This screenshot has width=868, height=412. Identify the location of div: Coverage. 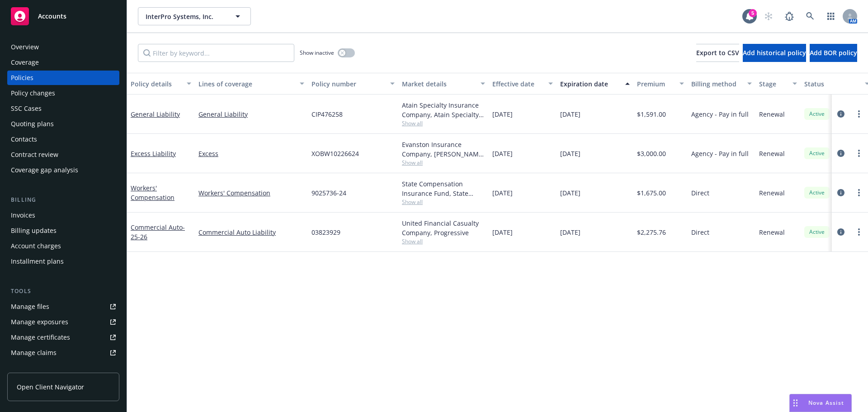
(25, 62).